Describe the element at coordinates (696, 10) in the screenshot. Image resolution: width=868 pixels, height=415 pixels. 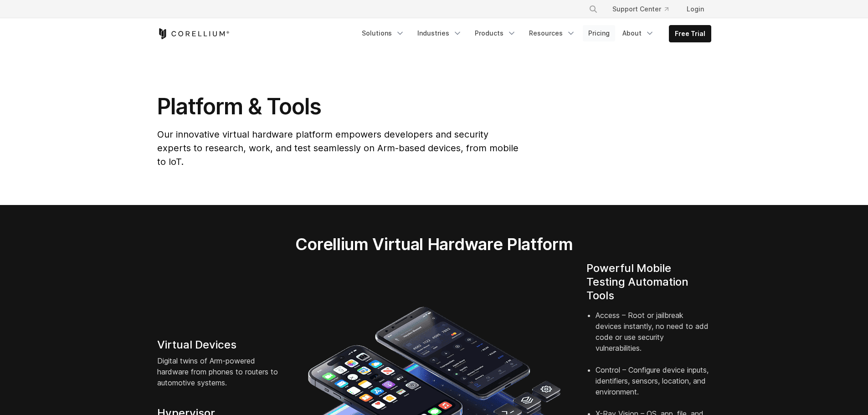
I see `a: Login` at that location.